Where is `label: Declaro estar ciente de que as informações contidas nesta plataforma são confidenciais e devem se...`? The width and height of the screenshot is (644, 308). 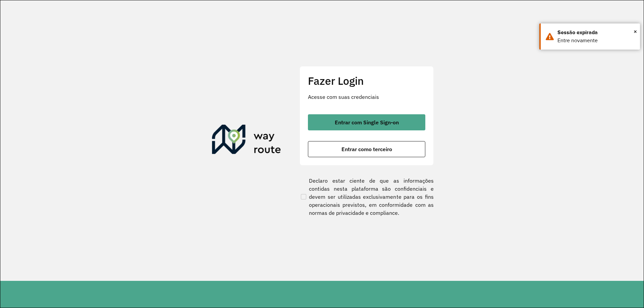 label: Declaro estar ciente de que as informações contidas nesta plataforma são confidenciais e devem se... is located at coordinates (367, 197).